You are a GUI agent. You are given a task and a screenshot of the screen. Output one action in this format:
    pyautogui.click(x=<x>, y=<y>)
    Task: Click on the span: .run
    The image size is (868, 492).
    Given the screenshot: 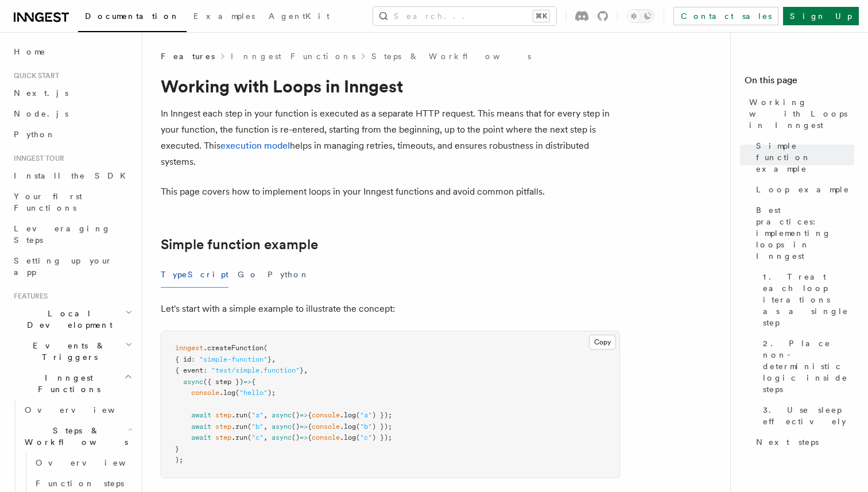 What is the action you would take?
    pyautogui.click(x=240, y=426)
    